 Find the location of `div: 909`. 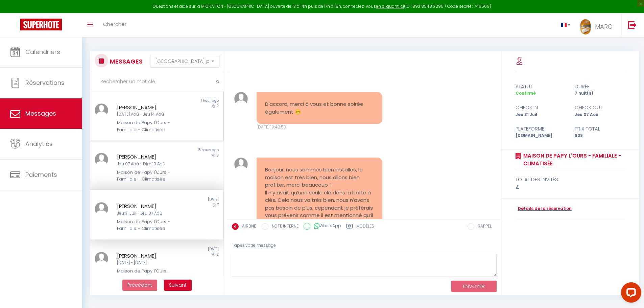

div: 909 is located at coordinates (599, 136).